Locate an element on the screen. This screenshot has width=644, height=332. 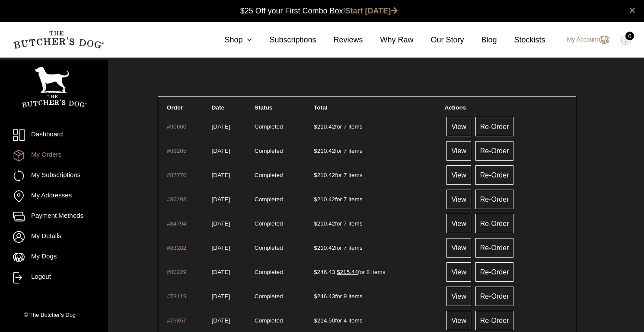
a: My Details is located at coordinates (54, 237).